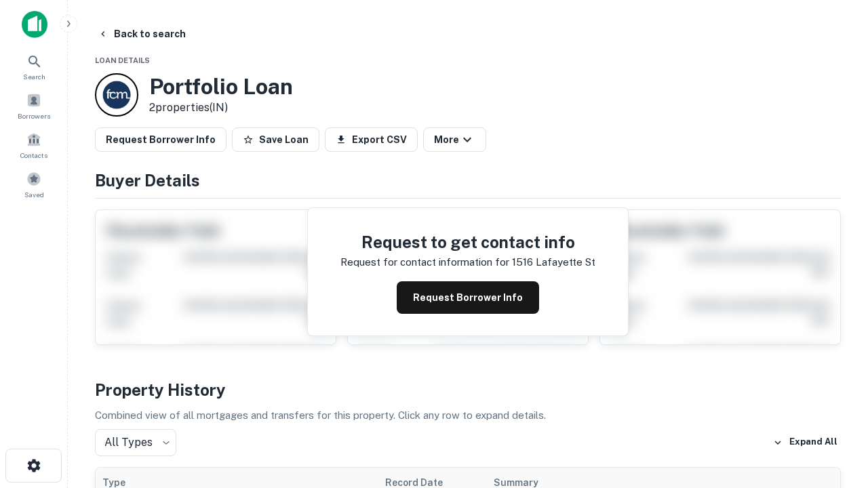  What do you see at coordinates (221, 87) in the screenshot?
I see `h3: Portfolio Loan` at bounding box center [221, 87].